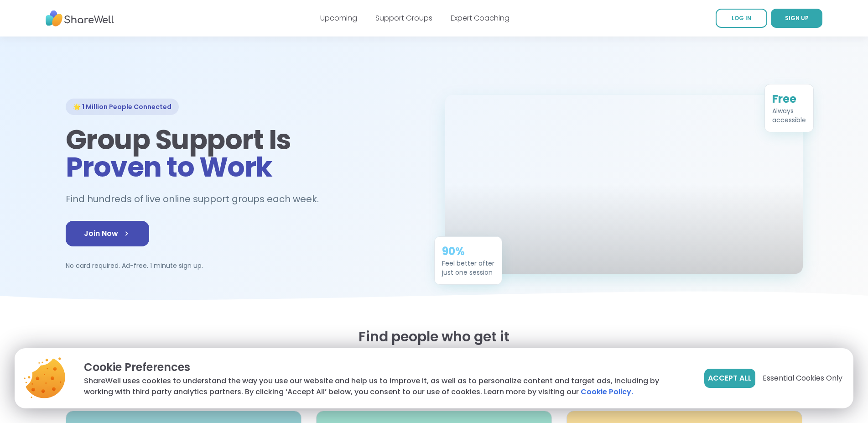  What do you see at coordinates (468, 250) in the screenshot?
I see `div: 90%` at bounding box center [468, 250].